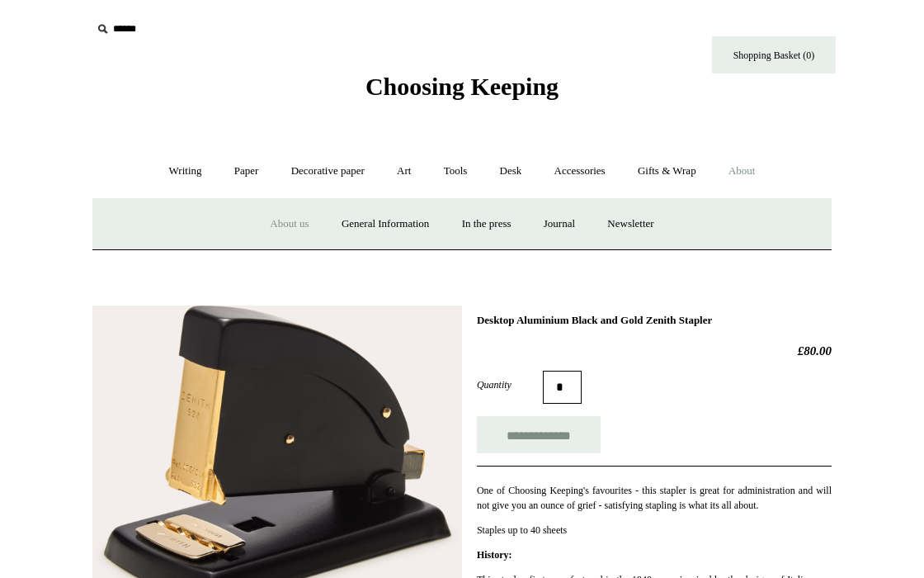 The height and width of the screenshot is (578, 924). Describe the element at coordinates (580, 171) in the screenshot. I see `a: Accessories` at that location.